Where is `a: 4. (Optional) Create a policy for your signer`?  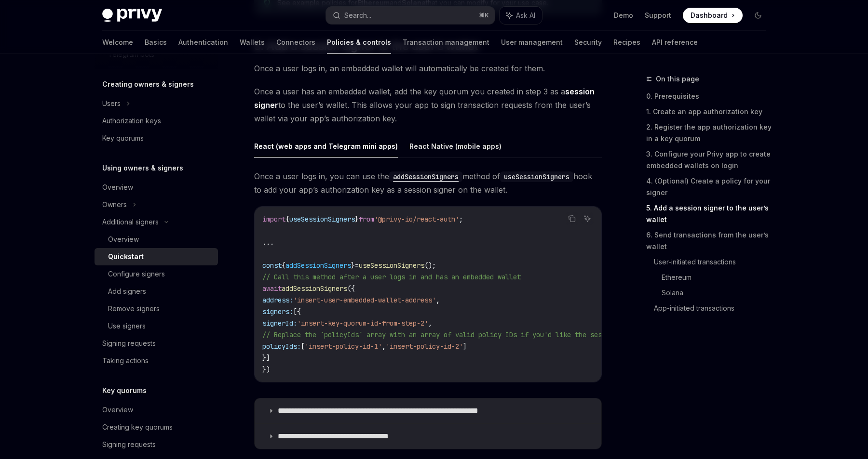
a: 4. (Optional) Create a policy for your signer is located at coordinates (709, 187).